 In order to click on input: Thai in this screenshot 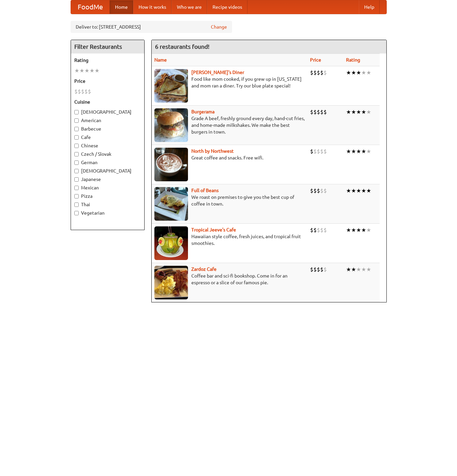, I will do `click(77, 205)`.